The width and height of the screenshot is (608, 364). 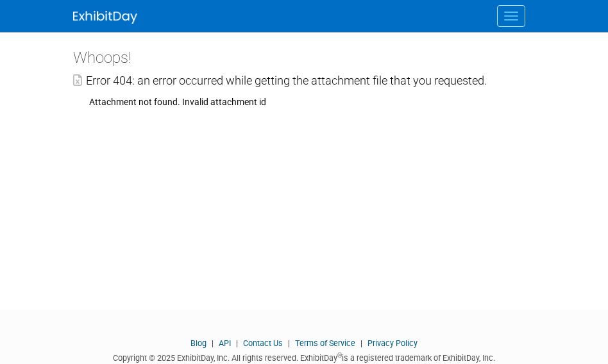 What do you see at coordinates (263, 343) in the screenshot?
I see `a: Contact Us` at bounding box center [263, 343].